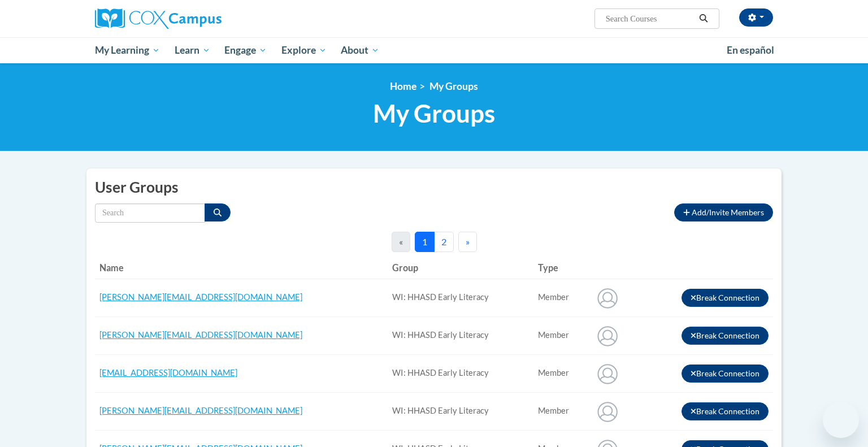 The image size is (868, 447). What do you see at coordinates (192, 50) in the screenshot?
I see `span: Learn` at bounding box center [192, 50].